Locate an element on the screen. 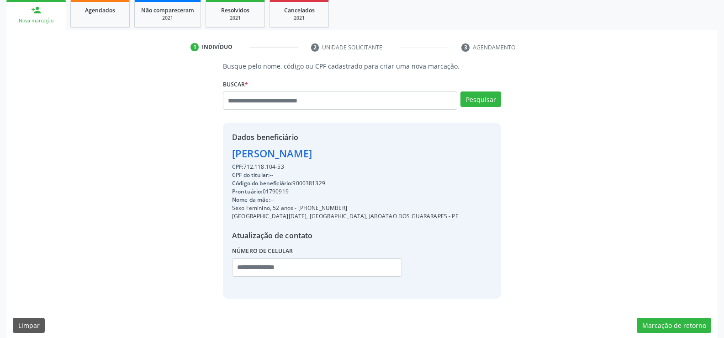 This screenshot has width=724, height=338. span: Nome da mãe: is located at coordinates (251, 199).